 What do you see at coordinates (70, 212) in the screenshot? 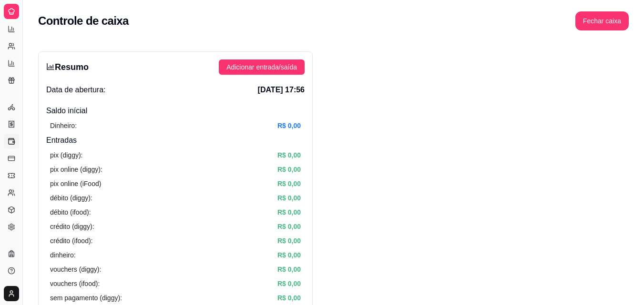
I see `article: débito (ifood):` at bounding box center [70, 212].